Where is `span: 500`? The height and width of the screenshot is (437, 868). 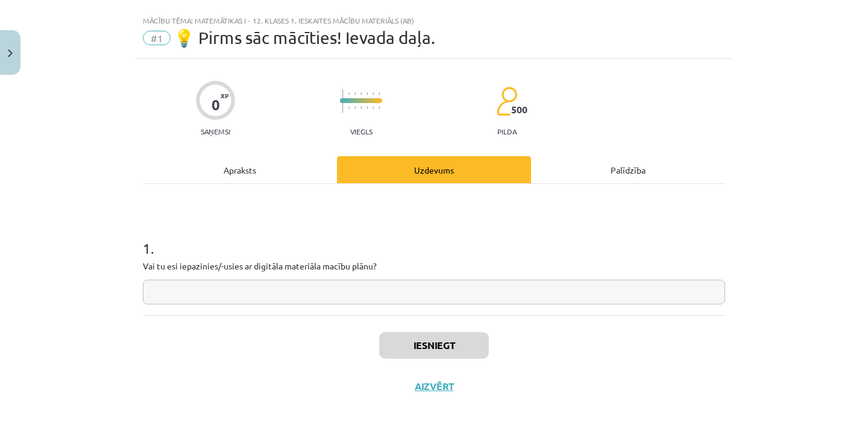
span: 500 is located at coordinates (519, 110).